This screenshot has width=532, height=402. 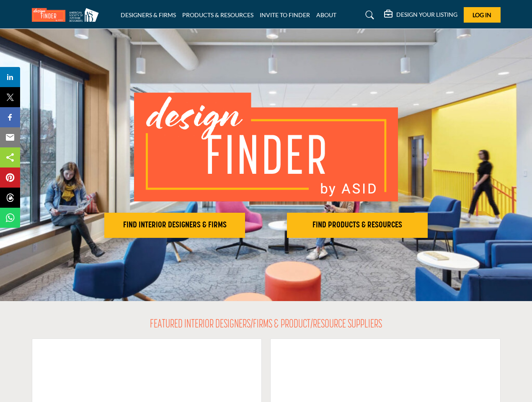 What do you see at coordinates (357, 225) in the screenshot?
I see `h2: FIND PRODUCTS & RESOURCES` at bounding box center [357, 225].